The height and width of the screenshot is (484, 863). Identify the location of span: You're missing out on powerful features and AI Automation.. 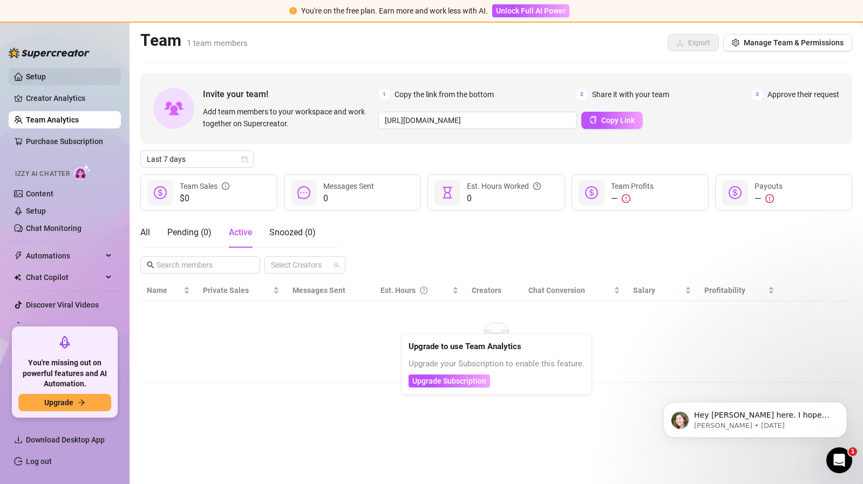
(65, 374).